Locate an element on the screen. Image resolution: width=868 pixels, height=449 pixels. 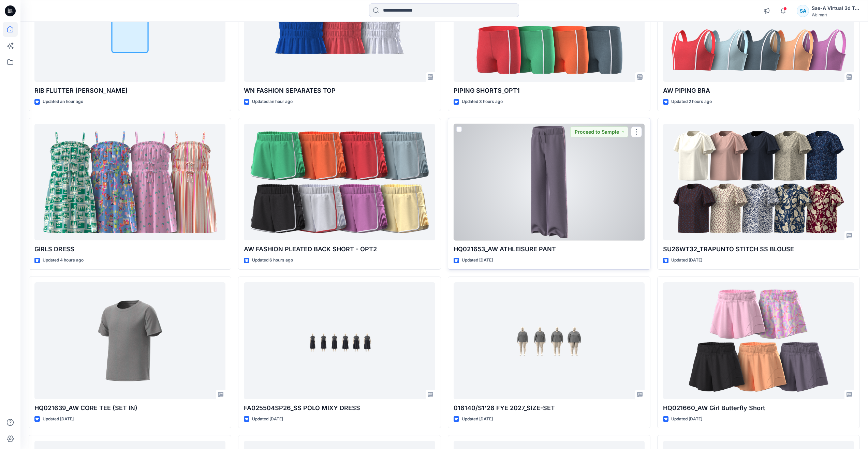
p: AW PIPING BRA is located at coordinates (758, 91).